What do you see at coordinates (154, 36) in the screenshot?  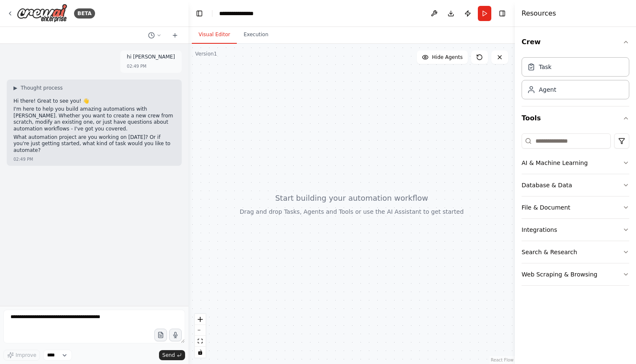 I see `button: Switch to previous chat` at bounding box center [154, 36].